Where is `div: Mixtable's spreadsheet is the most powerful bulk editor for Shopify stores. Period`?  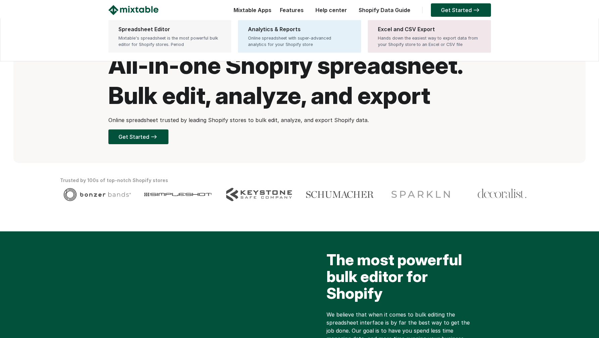
div: Mixtable's spreadsheet is the most powerful bulk editor for Shopify stores. Period is located at coordinates (170, 41).